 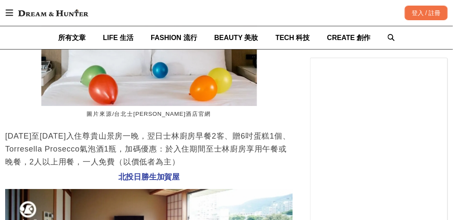 I want to click on div: 登入 / 註冊, so click(x=427, y=13).